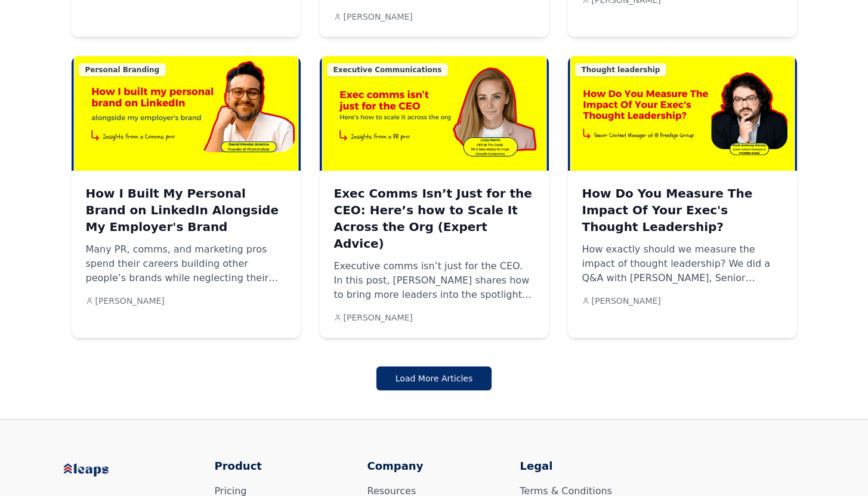  I want to click on p: Many PR, comms, and marketing pros spend their careers building other people’s brands while negle..., so click(186, 264).